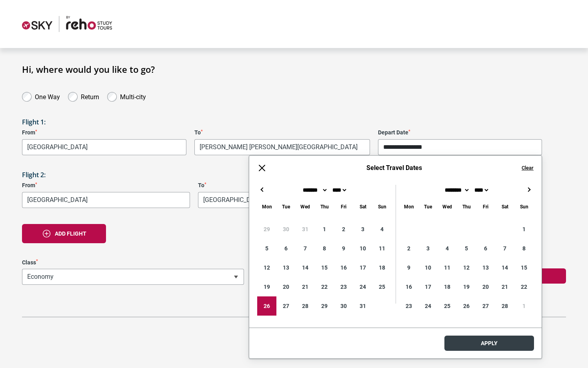 Image resolution: width=588 pixels, height=368 pixels. What do you see at coordinates (528, 168) in the screenshot?
I see `button: Clear` at bounding box center [528, 168].